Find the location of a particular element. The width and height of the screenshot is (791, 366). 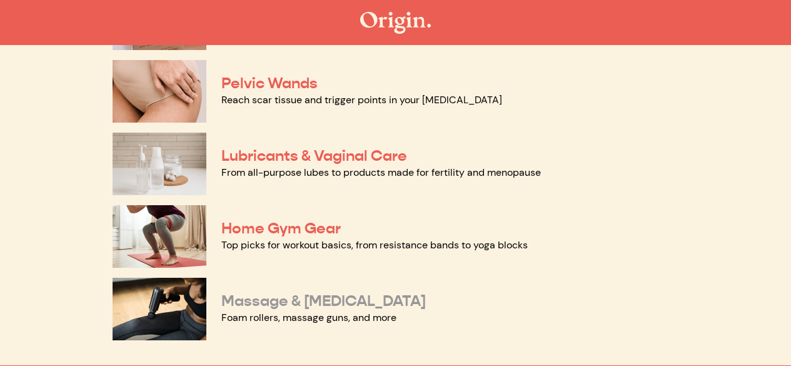

a: Top picks for workout basics, from resistance bands to yoga blocks is located at coordinates (375, 245).